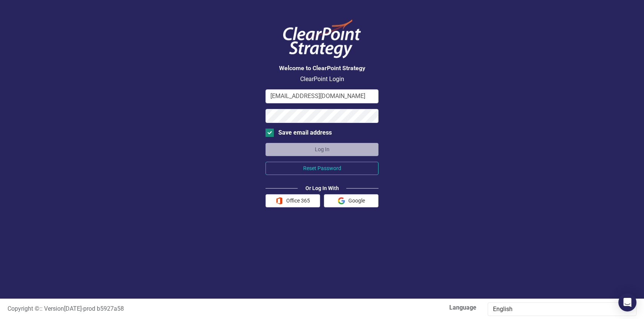 The image size is (644, 319). I want to click on div: Save email address, so click(305, 133).